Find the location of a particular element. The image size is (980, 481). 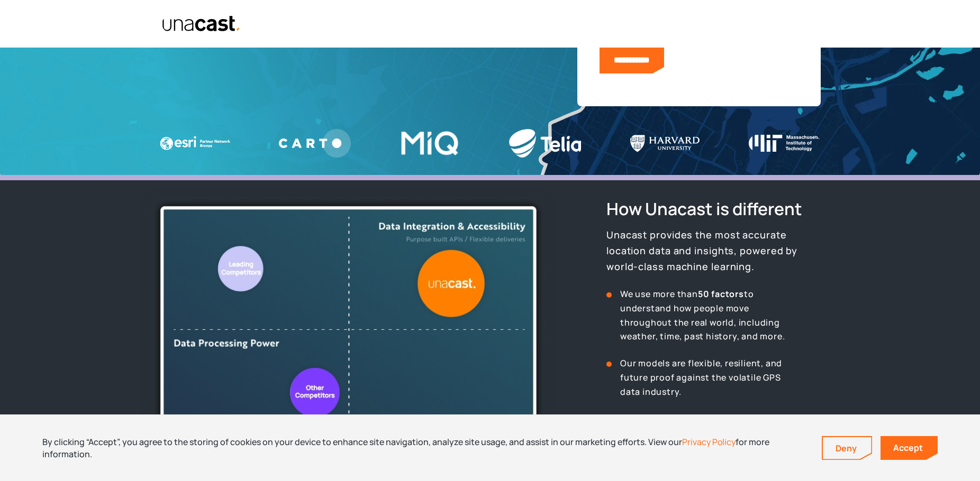

img: Carto logo WHITE is located at coordinates (315, 142).